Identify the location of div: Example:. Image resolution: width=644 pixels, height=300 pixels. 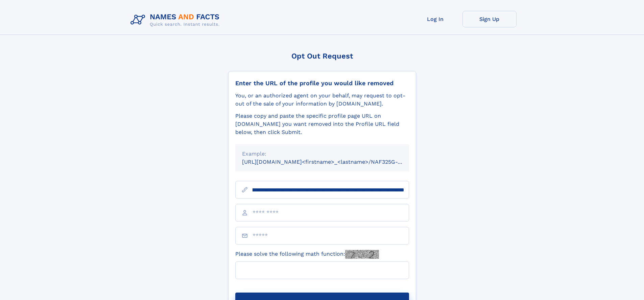
(322, 154).